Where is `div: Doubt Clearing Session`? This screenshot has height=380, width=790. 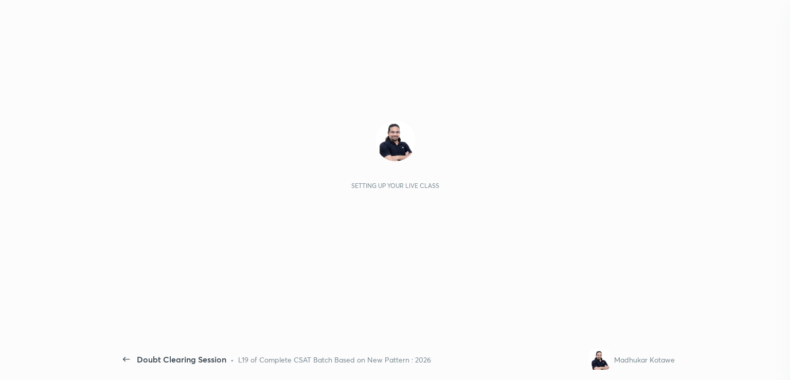
div: Doubt Clearing Session is located at coordinates (182, 359).